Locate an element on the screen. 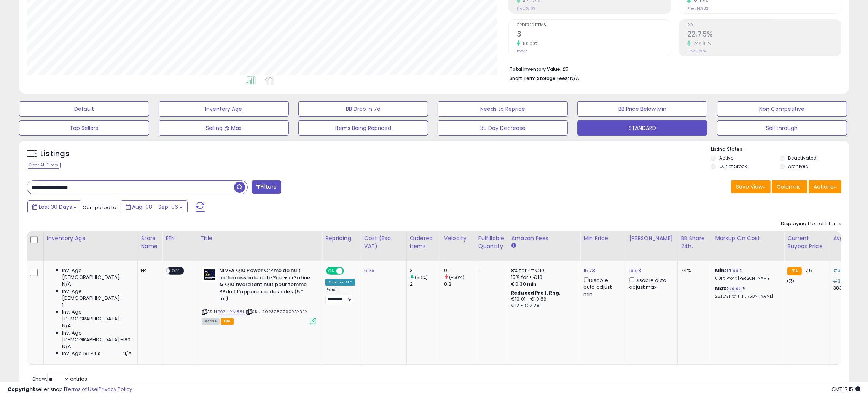 The width and height of the screenshot is (868, 397). span: Last 30 Days is located at coordinates (55, 207).